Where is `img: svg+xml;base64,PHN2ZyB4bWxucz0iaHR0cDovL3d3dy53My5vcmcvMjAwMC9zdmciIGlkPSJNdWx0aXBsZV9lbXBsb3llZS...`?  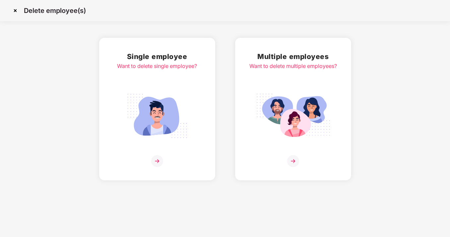 img: svg+xml;base64,PHN2ZyB4bWxucz0iaHR0cDovL3d3dy53My5vcmcvMjAwMC9zdmciIGlkPSJNdWx0aXBsZV9lbXBsb3llZS... is located at coordinates (293, 116).